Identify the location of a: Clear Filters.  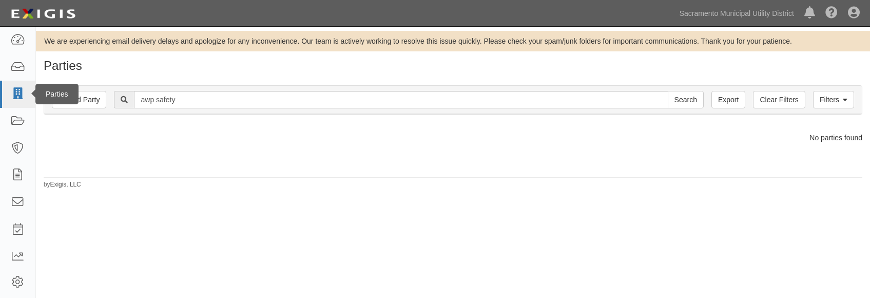
(779, 100).